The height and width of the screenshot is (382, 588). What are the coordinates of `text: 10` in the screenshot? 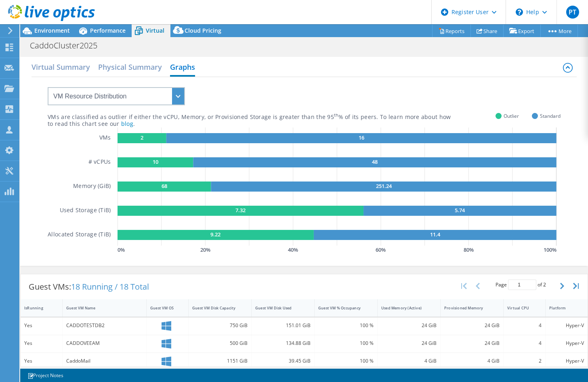 It's located at (155, 162).